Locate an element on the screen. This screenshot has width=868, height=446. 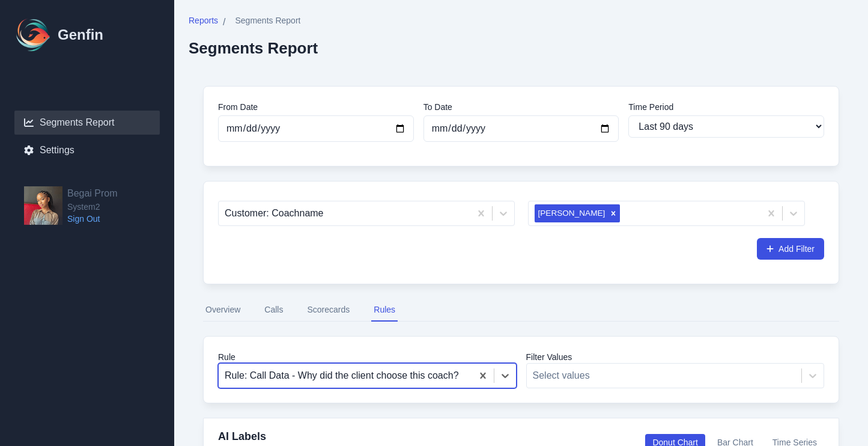
label: To Date is located at coordinates (521, 107).